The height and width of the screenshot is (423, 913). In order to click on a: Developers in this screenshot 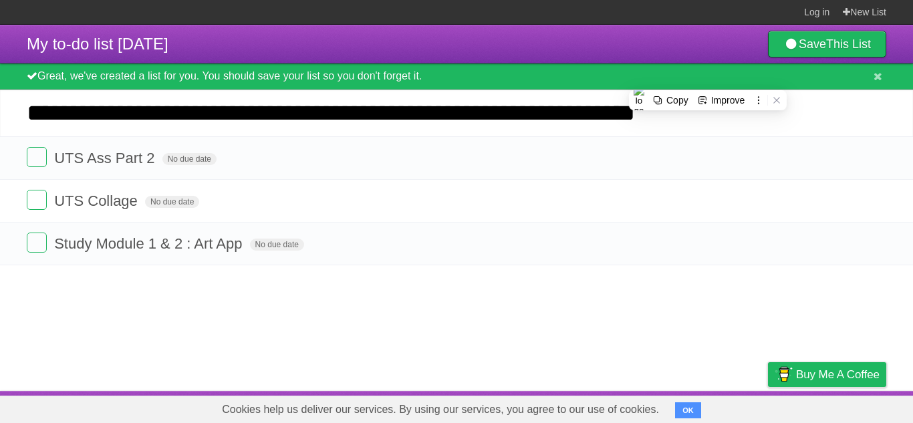, I will do `click(661, 407)`.